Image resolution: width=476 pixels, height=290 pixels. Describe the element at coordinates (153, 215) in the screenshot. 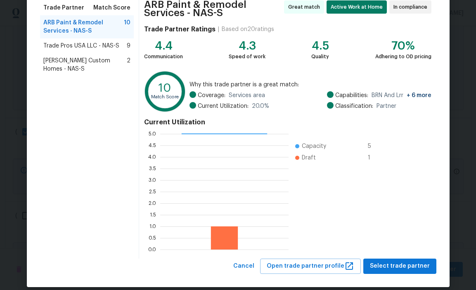

I see `text: 1.5` at that location.